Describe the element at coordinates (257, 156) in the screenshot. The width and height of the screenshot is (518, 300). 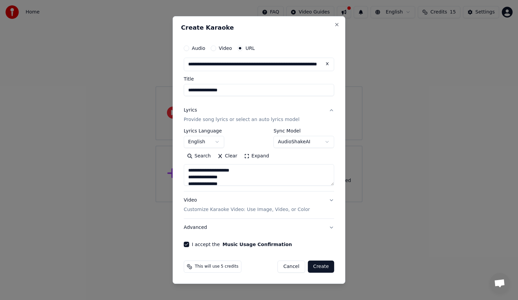
I see `button: Expand` at that location.